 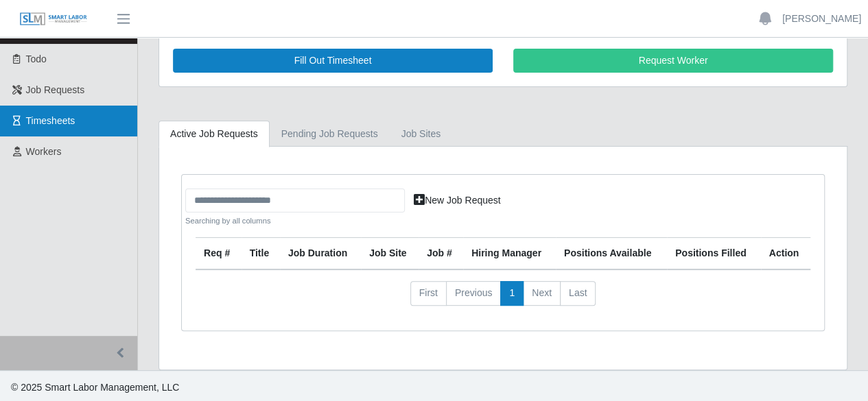 What do you see at coordinates (457, 200) in the screenshot?
I see `a: New Job Request` at bounding box center [457, 200].